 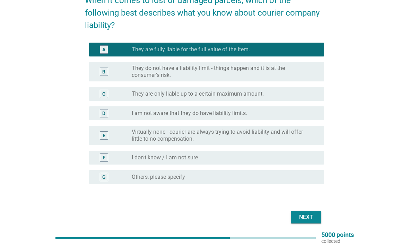 I want to click on div: E, so click(x=104, y=135).